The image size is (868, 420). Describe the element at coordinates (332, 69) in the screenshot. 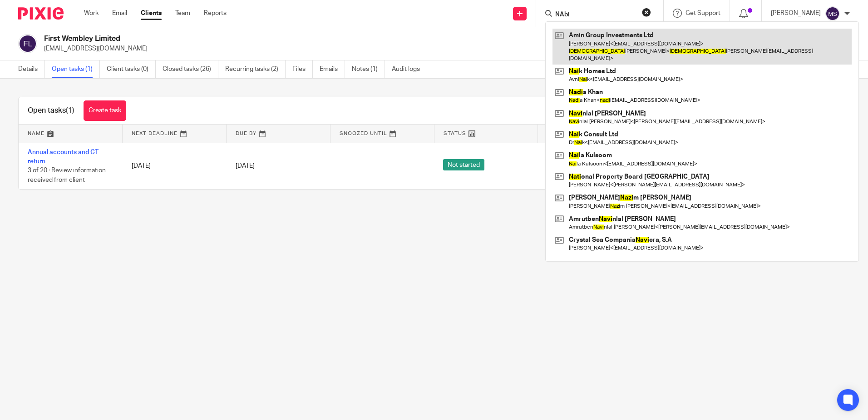

I see `a: Emails` at that location.